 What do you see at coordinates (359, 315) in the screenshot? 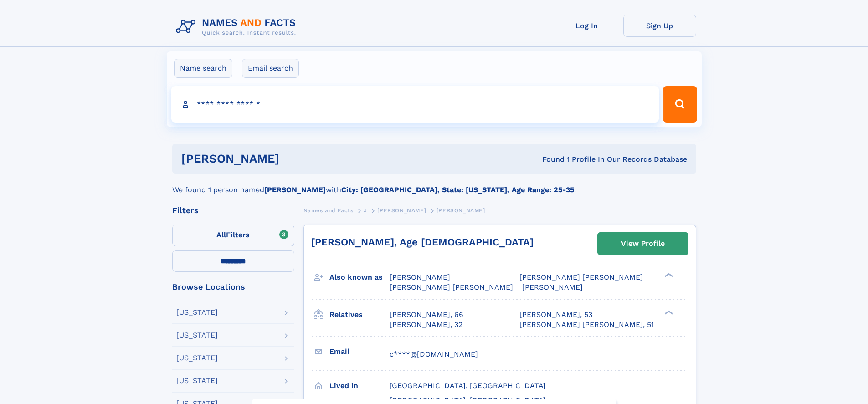
I see `h3: Relatives` at bounding box center [359, 315].